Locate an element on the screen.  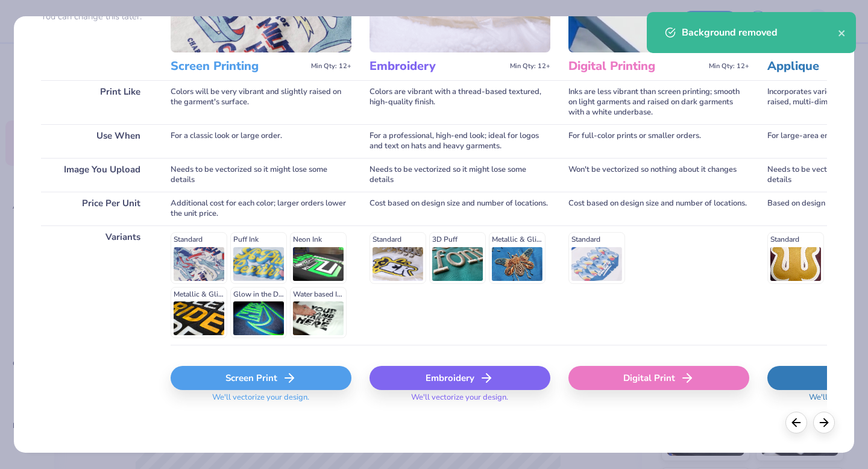
div: Variants is located at coordinates (97, 285).